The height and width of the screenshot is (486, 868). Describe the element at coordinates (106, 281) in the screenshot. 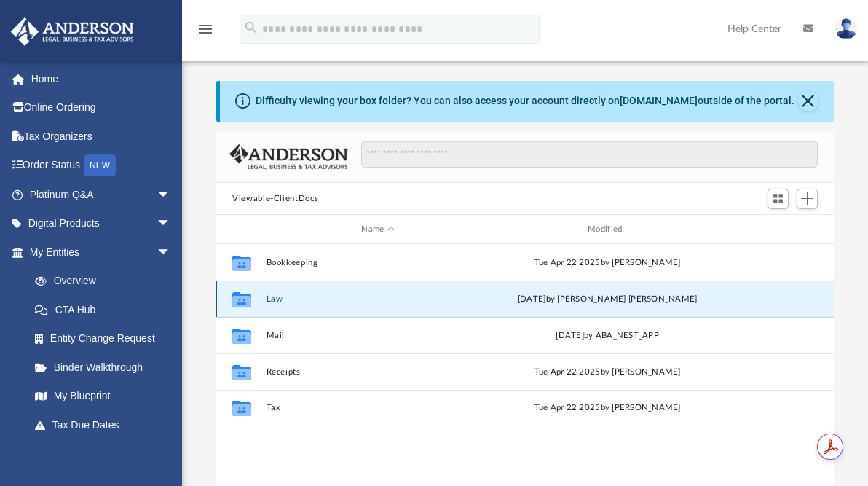

I see `a: Overview` at that location.